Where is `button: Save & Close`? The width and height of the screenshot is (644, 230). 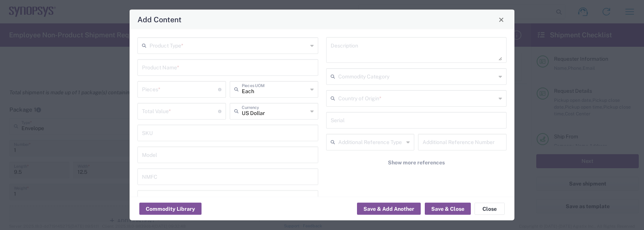
button: Save & Close is located at coordinates (447, 209).